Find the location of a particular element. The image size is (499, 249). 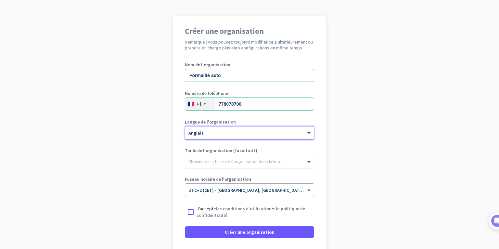

font: +1 is located at coordinates (199, 104).